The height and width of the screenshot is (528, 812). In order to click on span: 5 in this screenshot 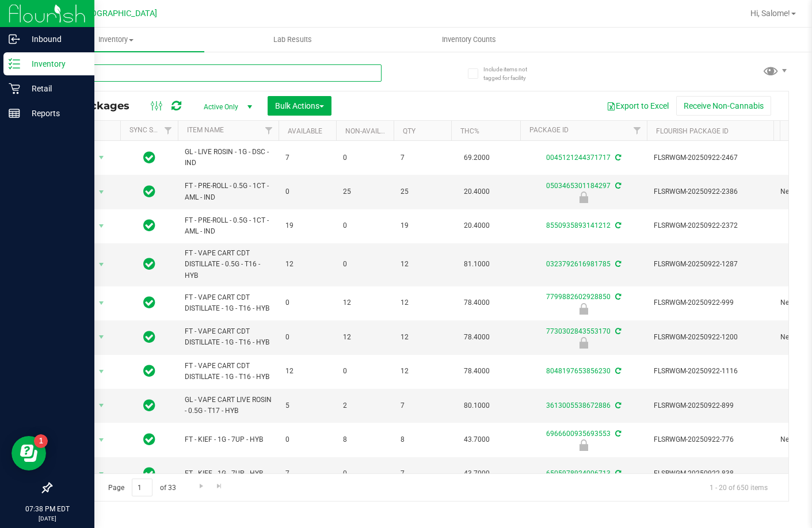, I will do `click(308, 406)`.